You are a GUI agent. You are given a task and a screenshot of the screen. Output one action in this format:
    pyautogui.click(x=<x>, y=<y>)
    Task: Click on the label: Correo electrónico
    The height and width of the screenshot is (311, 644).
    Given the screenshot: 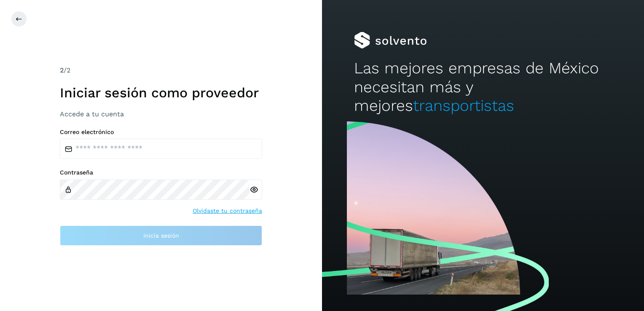 What is the action you would take?
    pyautogui.click(x=161, y=132)
    